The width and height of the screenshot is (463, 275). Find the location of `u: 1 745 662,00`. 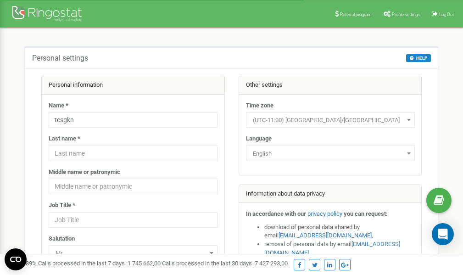

u: 1 745 662,00 is located at coordinates (144, 263).